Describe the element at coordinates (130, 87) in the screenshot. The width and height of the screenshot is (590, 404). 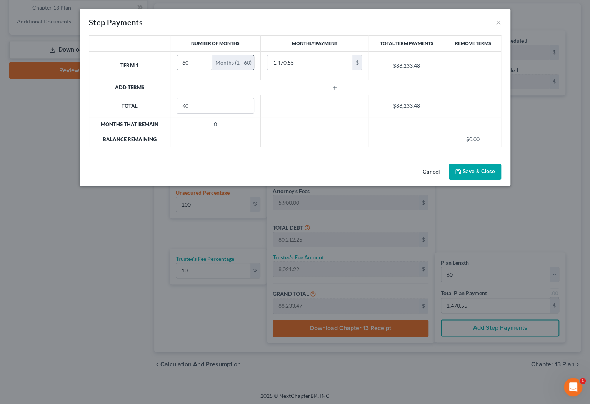
I see `th: Add Terms` at that location.